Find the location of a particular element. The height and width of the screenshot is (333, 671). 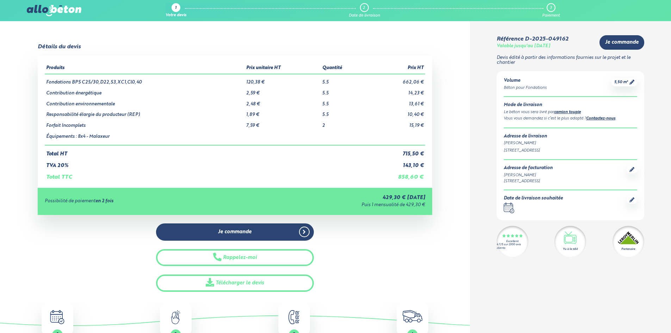

td: Total TTC is located at coordinates (206, 174).